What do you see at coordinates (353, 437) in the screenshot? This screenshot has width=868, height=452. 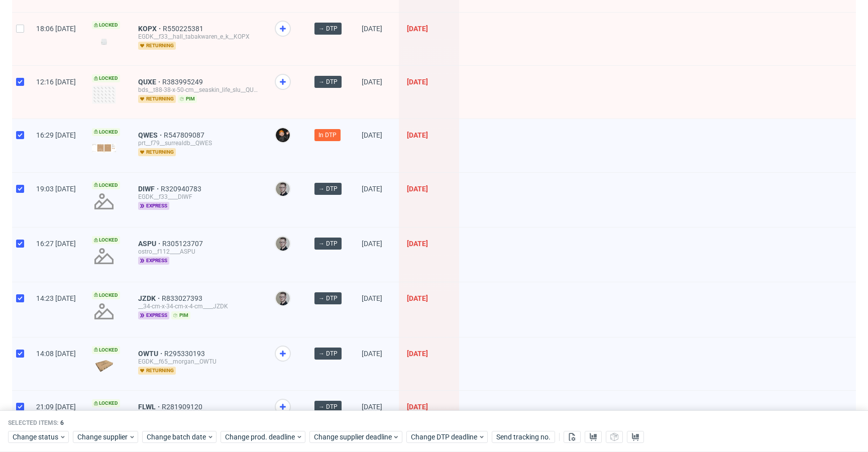 I see `span: Change supplier deadline` at bounding box center [353, 437].